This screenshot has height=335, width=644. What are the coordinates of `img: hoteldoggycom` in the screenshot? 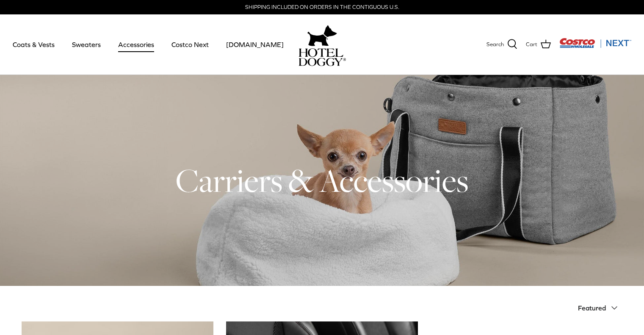 It's located at (322, 57).